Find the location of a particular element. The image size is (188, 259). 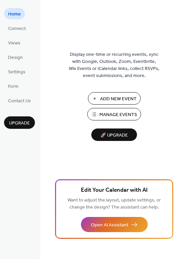

button: Manage Events is located at coordinates (114, 114).